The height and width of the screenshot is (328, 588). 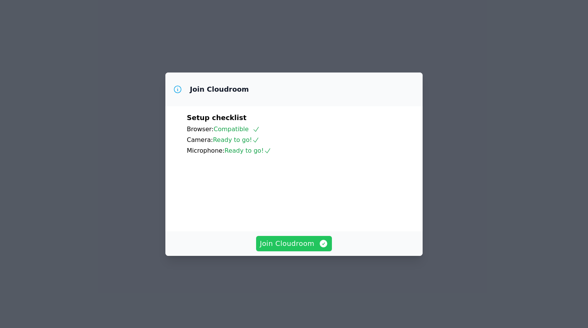 I want to click on span: Compatible, so click(x=237, y=129).